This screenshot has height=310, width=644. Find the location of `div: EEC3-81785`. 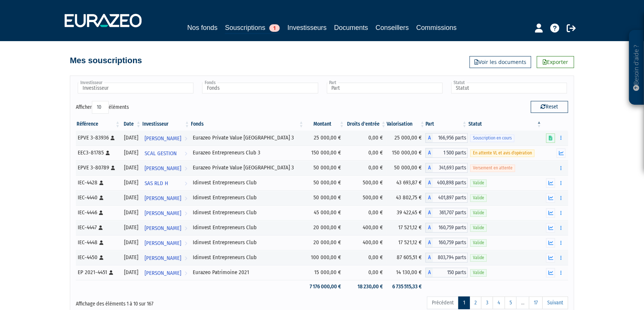

div: EEC3-81785 is located at coordinates (98, 153).